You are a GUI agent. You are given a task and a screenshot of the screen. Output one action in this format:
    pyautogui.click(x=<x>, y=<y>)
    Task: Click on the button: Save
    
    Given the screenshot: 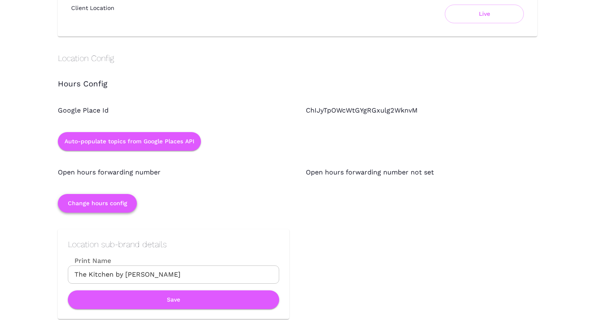 What is the action you would take?
    pyautogui.click(x=173, y=300)
    